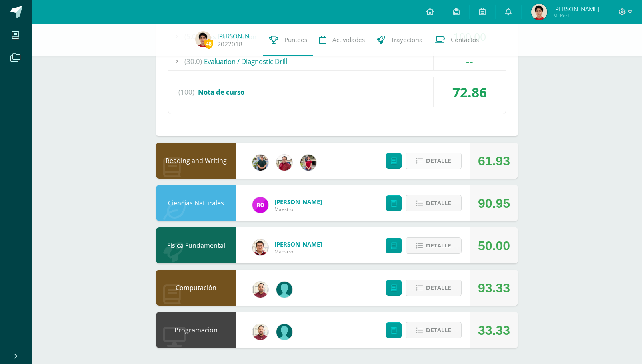 This screenshot has width=642, height=364. I want to click on div: Computación, so click(196, 288).